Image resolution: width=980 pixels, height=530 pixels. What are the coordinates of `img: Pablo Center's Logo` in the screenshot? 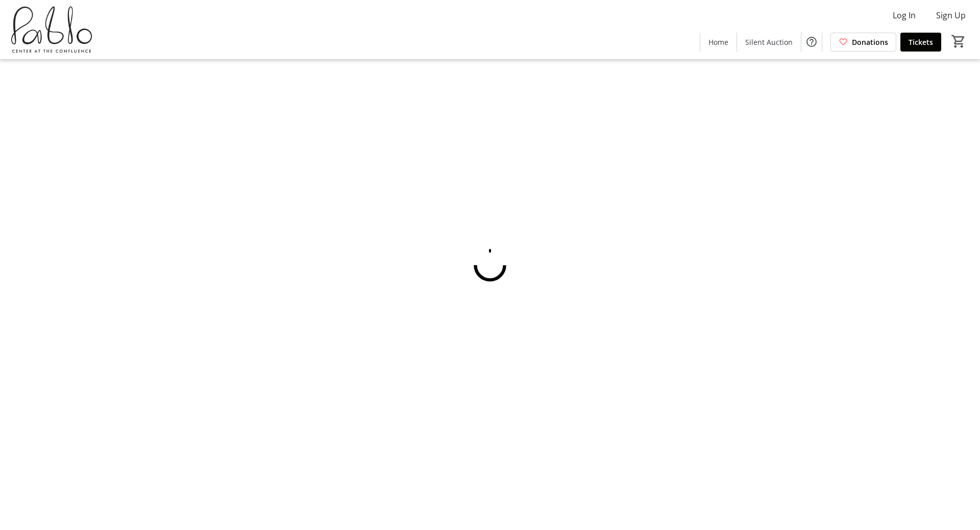 It's located at (51, 30).